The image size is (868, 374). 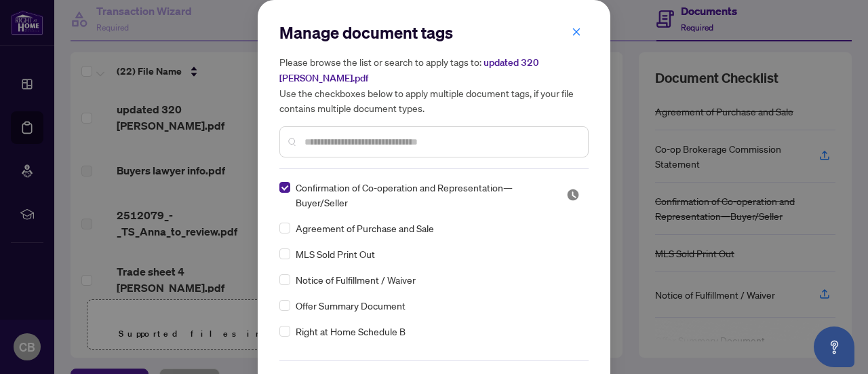 What do you see at coordinates (434, 85) in the screenshot?
I see `h5: Please browse the list or search to apply tags to: Use the checkboxes below to apply multiple doc...` at bounding box center [434, 85].